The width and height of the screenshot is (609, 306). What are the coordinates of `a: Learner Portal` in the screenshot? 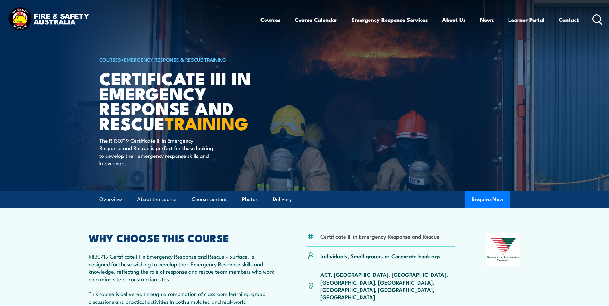 It's located at (526, 20).